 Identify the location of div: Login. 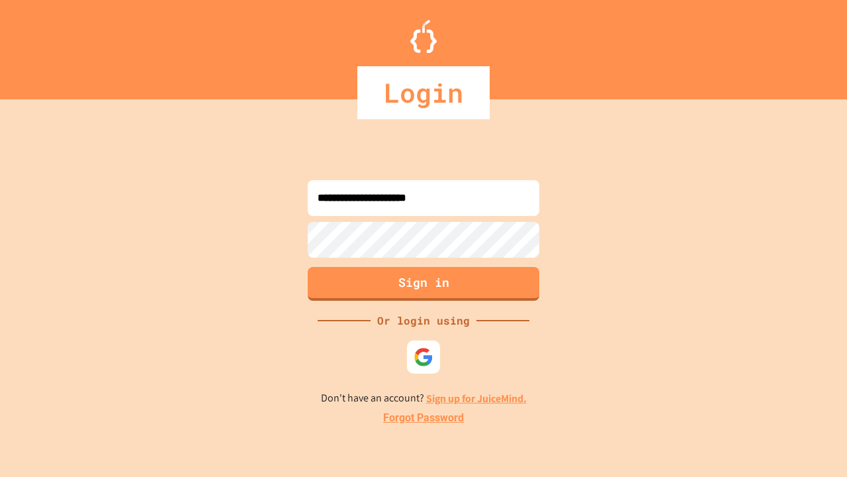
(424, 93).